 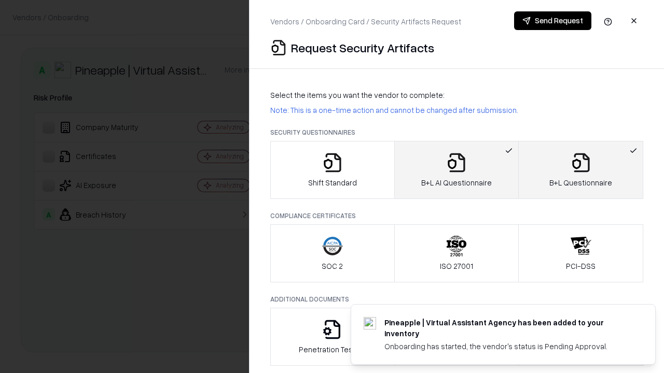 What do you see at coordinates (365, 21) in the screenshot?
I see `p: Vendors / Onboarding Card / Security Artifacts Request` at bounding box center [365, 21].